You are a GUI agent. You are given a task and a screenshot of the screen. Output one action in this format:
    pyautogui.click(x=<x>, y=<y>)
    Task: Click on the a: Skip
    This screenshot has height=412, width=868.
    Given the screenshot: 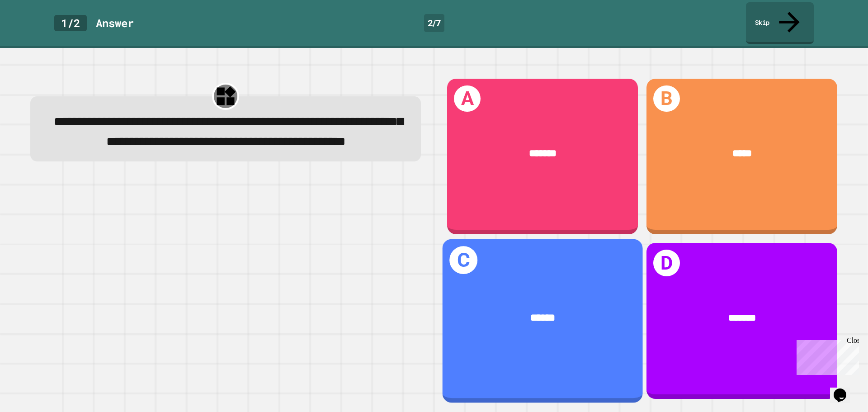 What is the action you would take?
    pyautogui.click(x=779, y=23)
    